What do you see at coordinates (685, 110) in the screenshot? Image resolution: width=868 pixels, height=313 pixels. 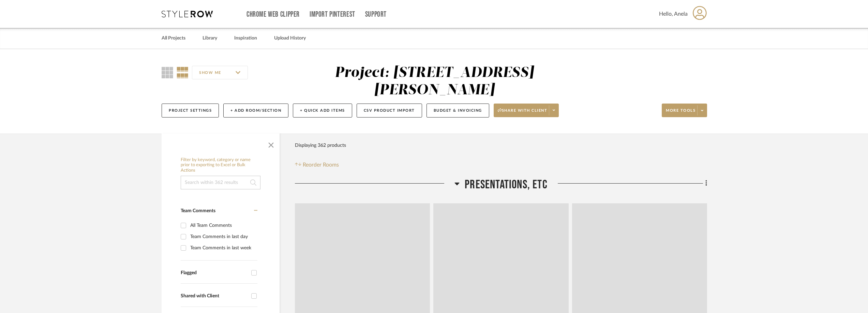 I see `button: More tools` at bounding box center [685, 110].